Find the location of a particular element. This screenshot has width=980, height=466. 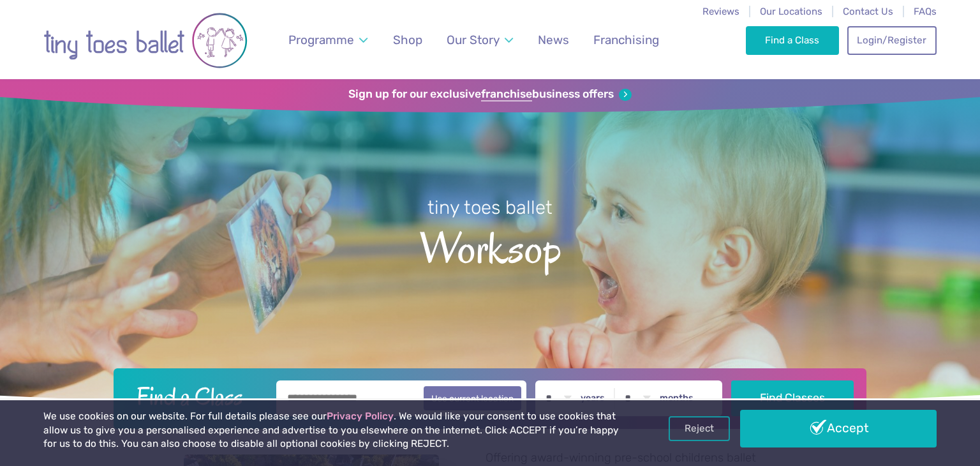

a: Sign up for our exclusivefranchisebusiness offers is located at coordinates (490, 94).